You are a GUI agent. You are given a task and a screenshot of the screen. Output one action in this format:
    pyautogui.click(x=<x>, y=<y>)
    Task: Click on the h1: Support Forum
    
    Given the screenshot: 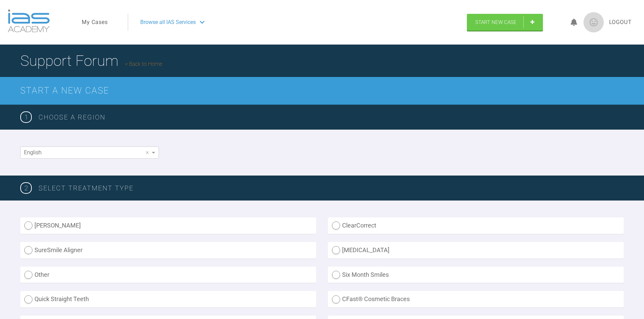 What is the action you would take?
    pyautogui.click(x=91, y=61)
    